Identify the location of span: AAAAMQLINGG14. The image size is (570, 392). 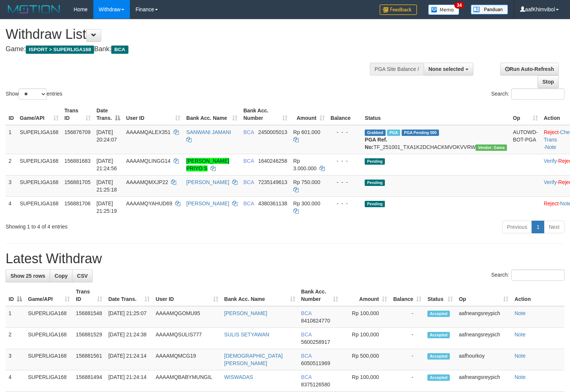
(148, 161).